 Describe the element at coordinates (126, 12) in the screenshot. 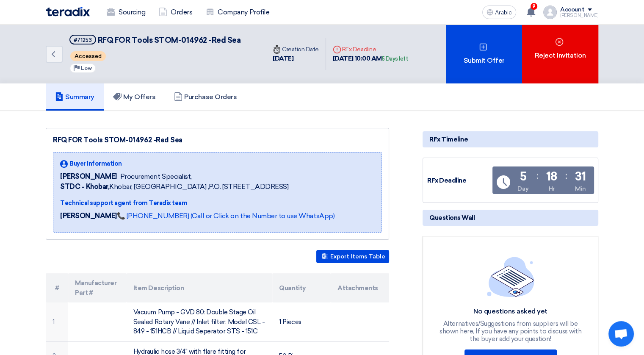

I see `a: Sourcing` at that location.